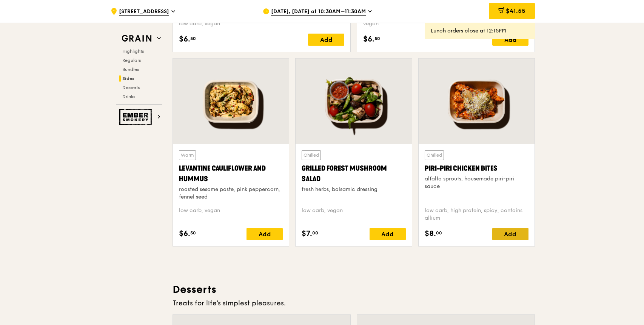 Image resolution: width=644 pixels, height=325 pixels. Describe the element at coordinates (231, 193) in the screenshot. I see `div: roasted sesame paste, pink peppercorn, fennel seed` at that location.